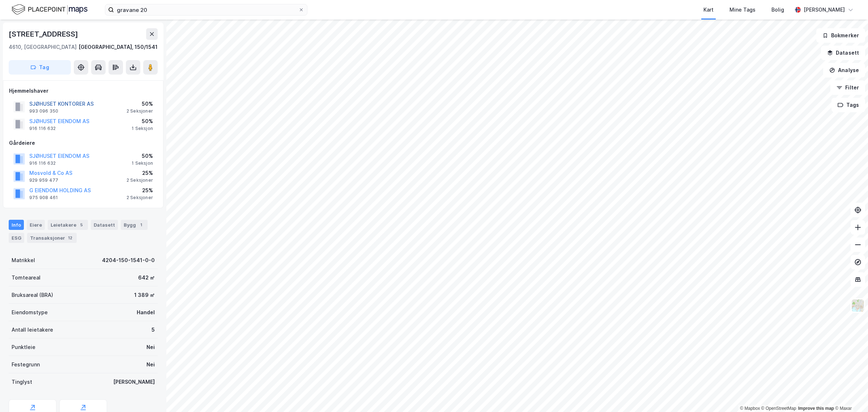 The width and height of the screenshot is (868, 412). What do you see at coordinates (23, 347) in the screenshot?
I see `div: Punktleie` at bounding box center [23, 347].